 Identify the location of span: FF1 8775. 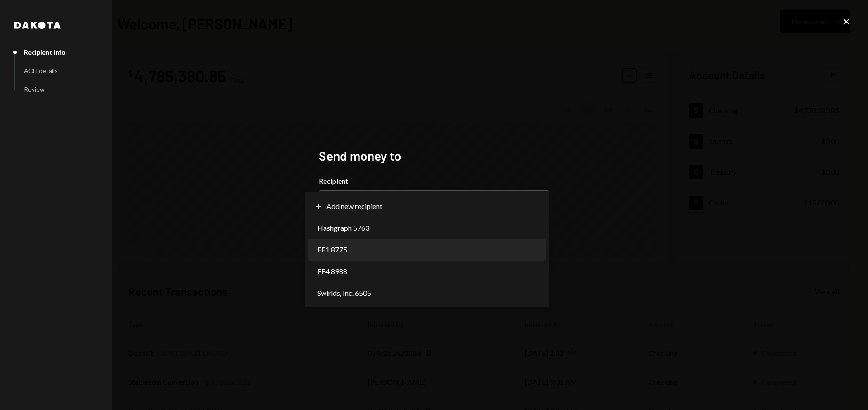
(332, 250).